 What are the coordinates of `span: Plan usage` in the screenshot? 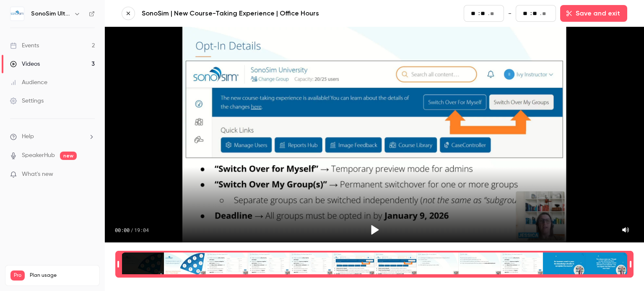 It's located at (62, 276).